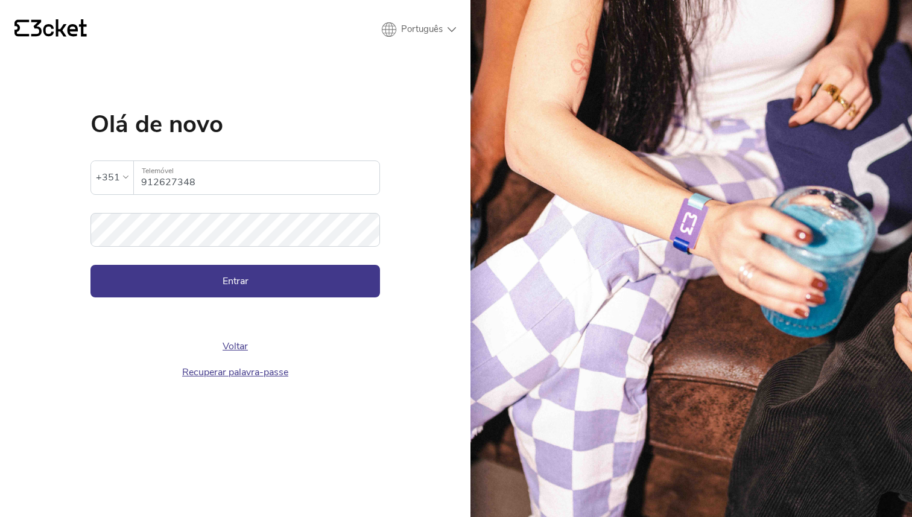 Image resolution: width=912 pixels, height=517 pixels. What do you see at coordinates (235, 222) in the screenshot?
I see `label: Palavra-passe` at bounding box center [235, 222].